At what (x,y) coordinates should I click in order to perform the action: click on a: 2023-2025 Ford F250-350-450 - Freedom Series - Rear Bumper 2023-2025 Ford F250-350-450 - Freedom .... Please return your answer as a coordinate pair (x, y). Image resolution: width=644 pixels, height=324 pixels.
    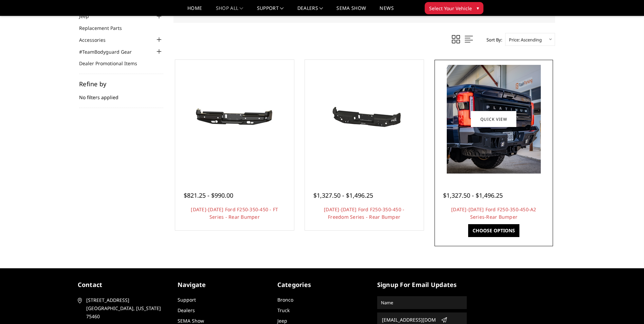
    Looking at the image, I should click on (364, 119).